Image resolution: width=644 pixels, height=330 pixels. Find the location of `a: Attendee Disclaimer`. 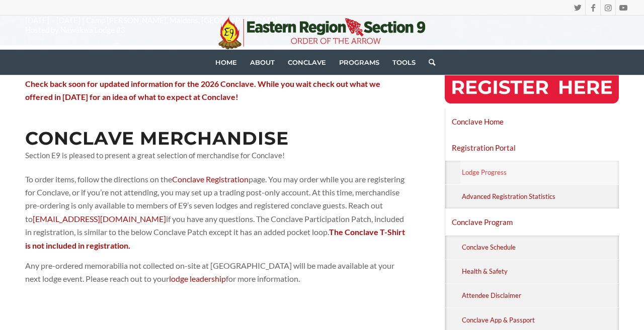

a: Attendee Disclaimer is located at coordinates (539, 296).